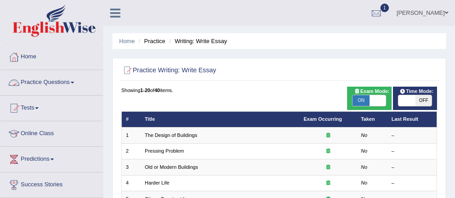  Describe the element at coordinates (52, 184) in the screenshot. I see `a: Success Stories` at that location.